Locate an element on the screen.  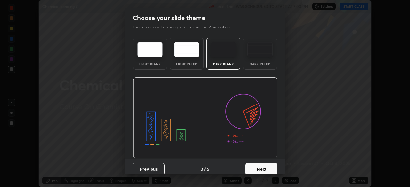
div: Light Ruled is located at coordinates (187, 64).